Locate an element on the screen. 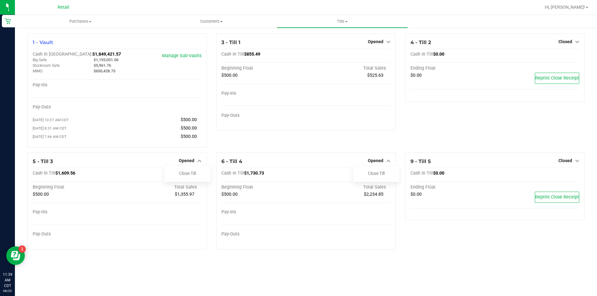  span: $855.49 is located at coordinates (252, 54).